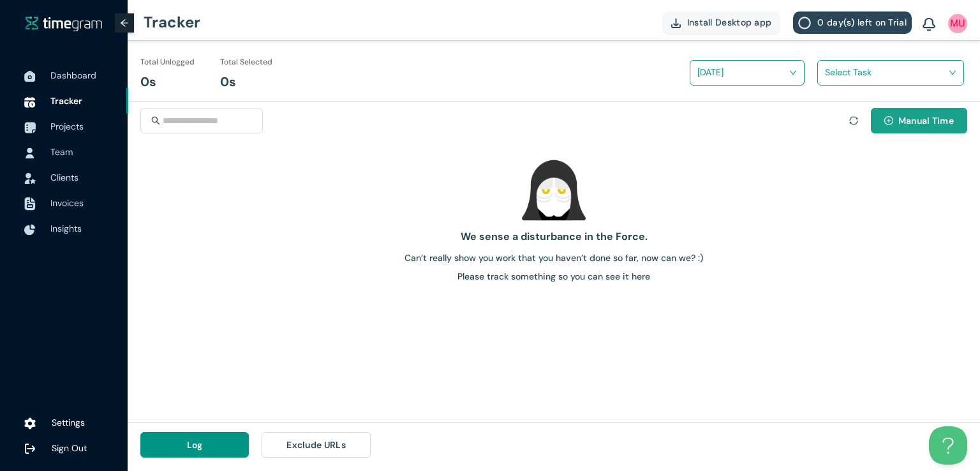 The width and height of the screenshot is (980, 471). What do you see at coordinates (66, 228) in the screenshot?
I see `span: Insights` at bounding box center [66, 228].